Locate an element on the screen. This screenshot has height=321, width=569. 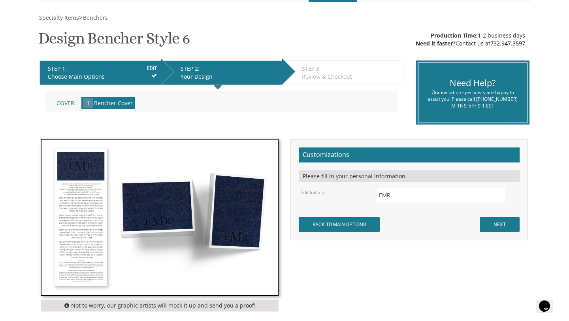
span: Production Time: is located at coordinates (454, 35).